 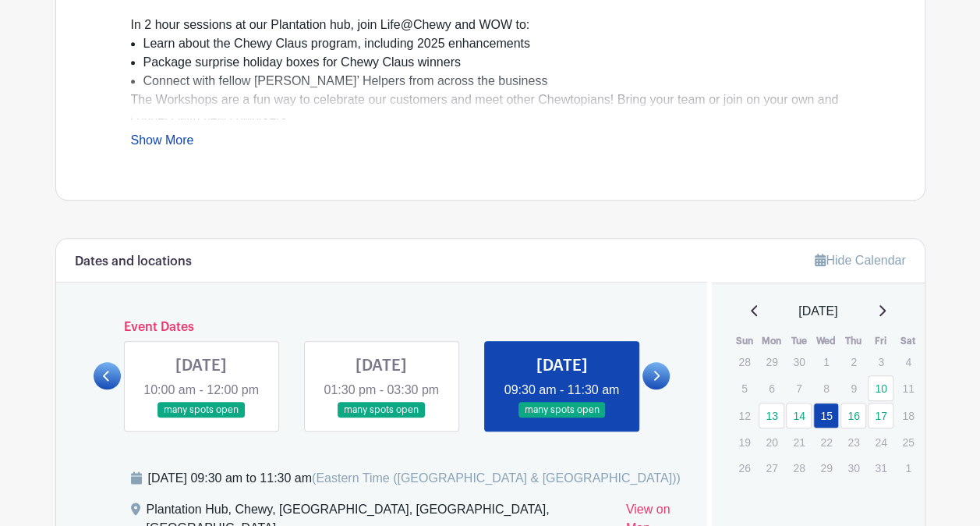 What do you see at coordinates (162, 143) in the screenshot?
I see `a: Show More` at bounding box center [162, 143].